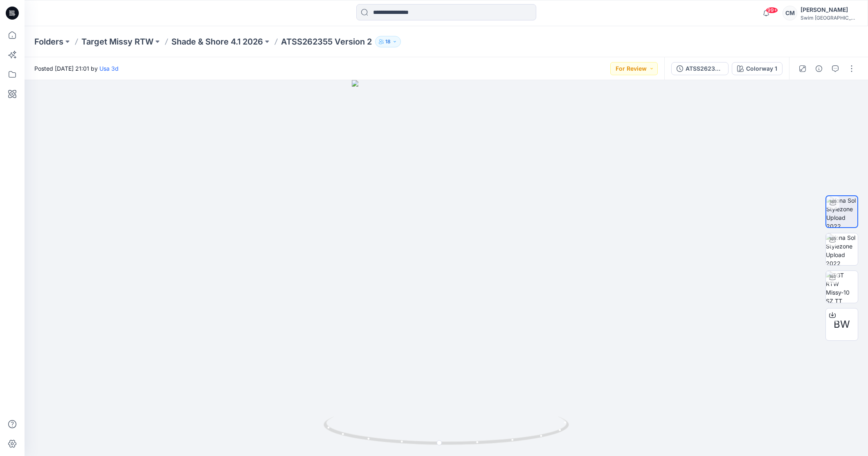  I want to click on button: 18, so click(388, 42).